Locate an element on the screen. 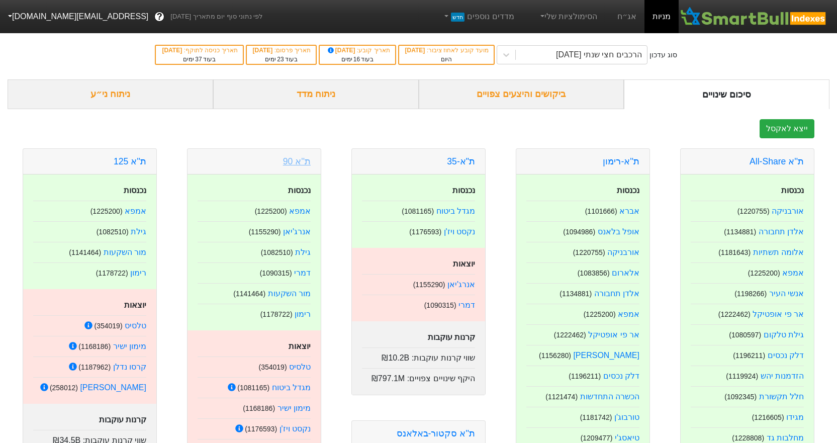 This screenshot has width=837, height=443. small: ( 1121474 ) is located at coordinates (561, 396).